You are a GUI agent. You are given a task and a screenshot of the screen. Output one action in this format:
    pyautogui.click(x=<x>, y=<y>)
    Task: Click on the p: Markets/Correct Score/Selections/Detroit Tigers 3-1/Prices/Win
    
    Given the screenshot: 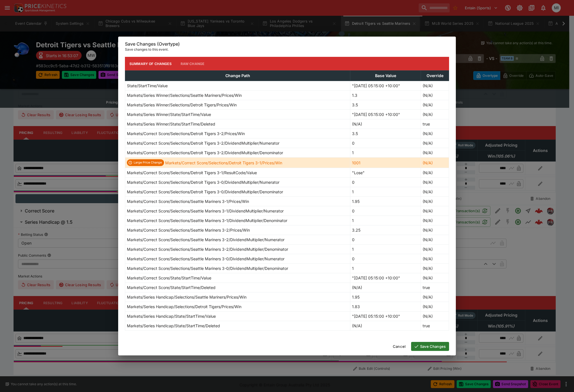 What is the action you would take?
    pyautogui.click(x=224, y=163)
    